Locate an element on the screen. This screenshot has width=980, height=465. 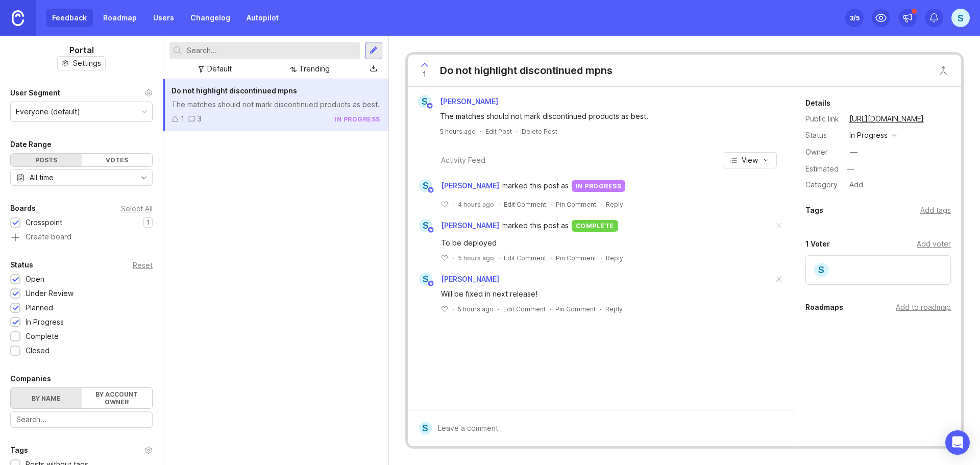
div: Posts is located at coordinates (46, 160).